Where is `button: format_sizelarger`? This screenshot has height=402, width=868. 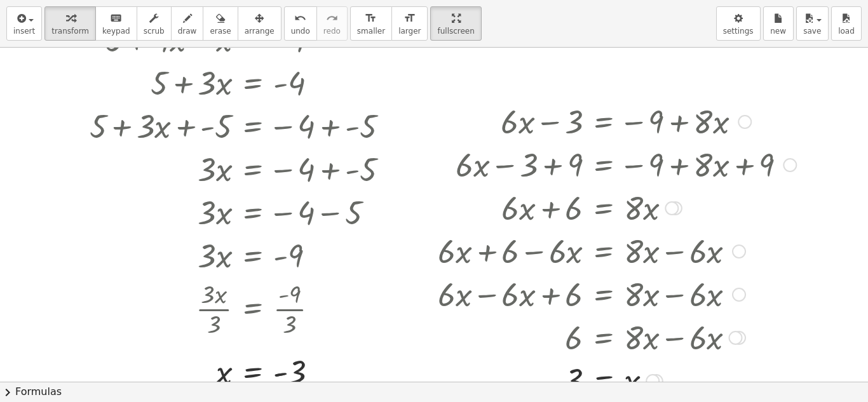 button: format_sizelarger is located at coordinates (409, 23).